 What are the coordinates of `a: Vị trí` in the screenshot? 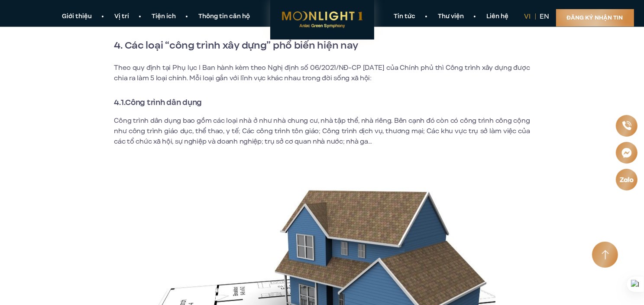 It's located at (122, 17).